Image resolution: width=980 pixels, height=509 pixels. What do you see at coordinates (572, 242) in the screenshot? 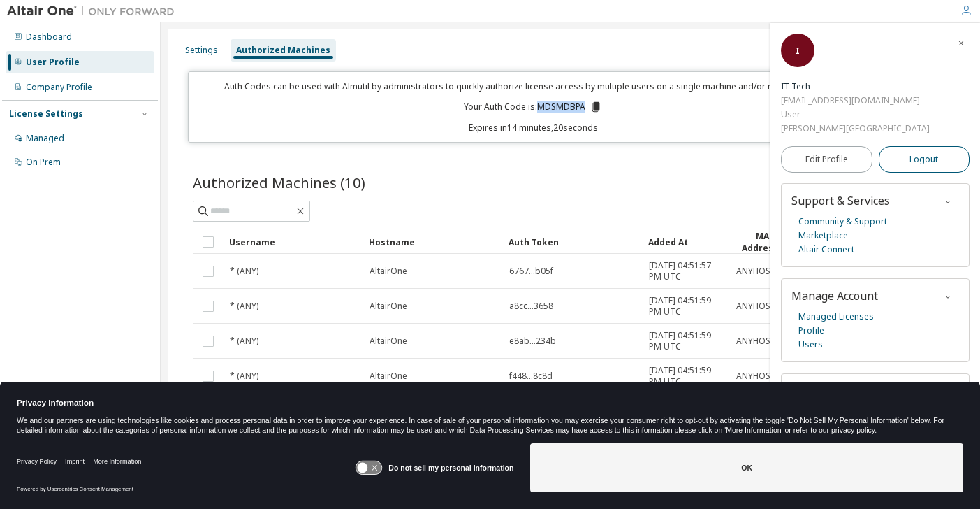
I see `div: Auth Token` at bounding box center [572, 242].